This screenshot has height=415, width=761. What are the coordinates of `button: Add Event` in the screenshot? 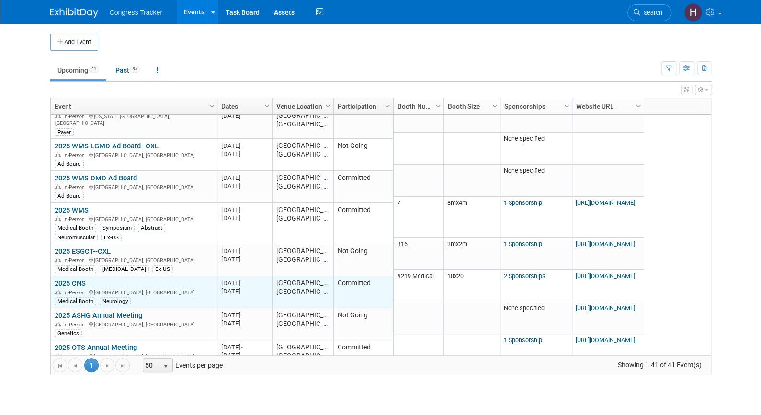 It's located at (74, 42).